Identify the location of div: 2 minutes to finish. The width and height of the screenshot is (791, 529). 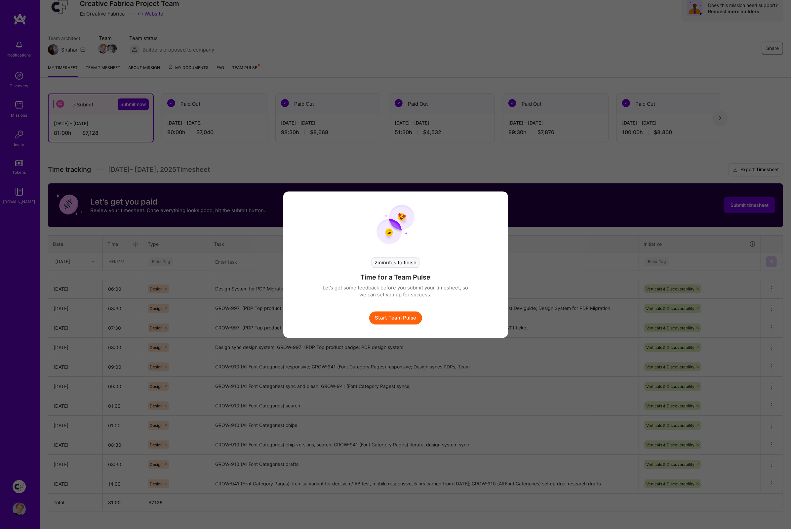
(395, 262).